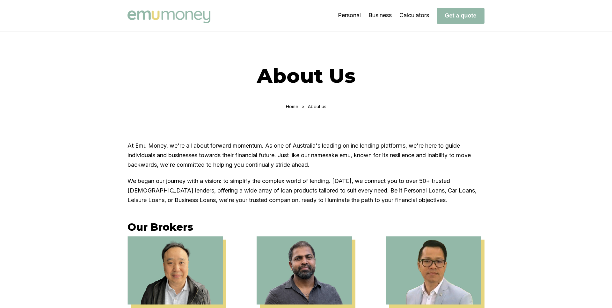 This screenshot has width=612, height=308. Describe the element at coordinates (460, 15) in the screenshot. I see `a: Get a quote` at that location.